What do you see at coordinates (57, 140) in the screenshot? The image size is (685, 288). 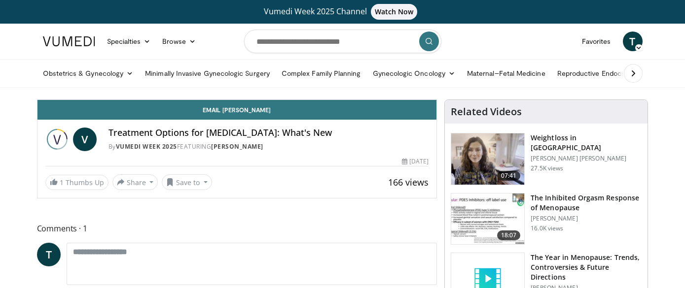 I see `img: Vumedi Week 2025` at bounding box center [57, 140].